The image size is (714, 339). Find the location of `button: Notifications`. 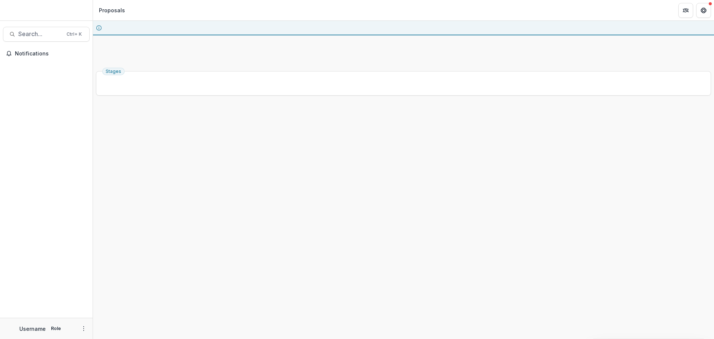

button: Notifications is located at coordinates (46, 54).